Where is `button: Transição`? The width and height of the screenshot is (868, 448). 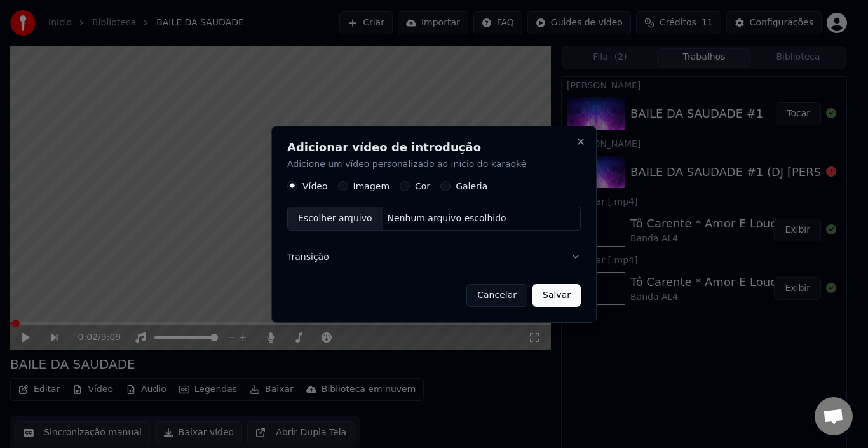 button: Transição is located at coordinates (434, 257).